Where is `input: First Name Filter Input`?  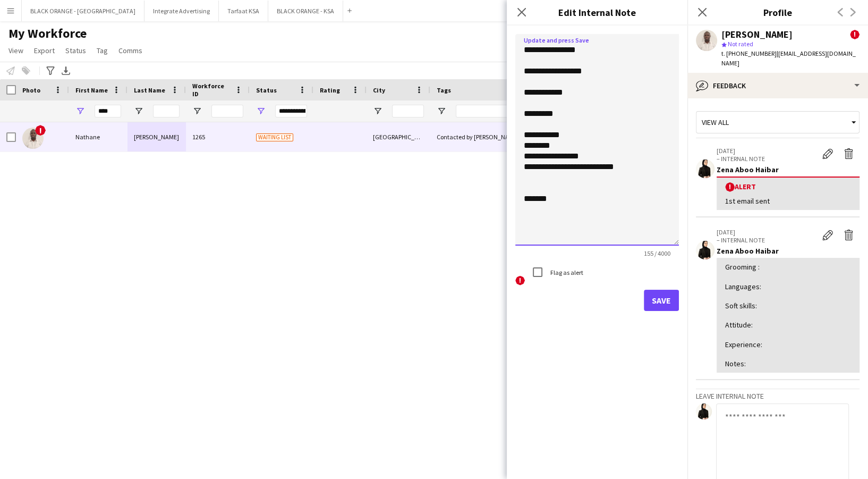
input: First Name Filter Input is located at coordinates (108, 111).